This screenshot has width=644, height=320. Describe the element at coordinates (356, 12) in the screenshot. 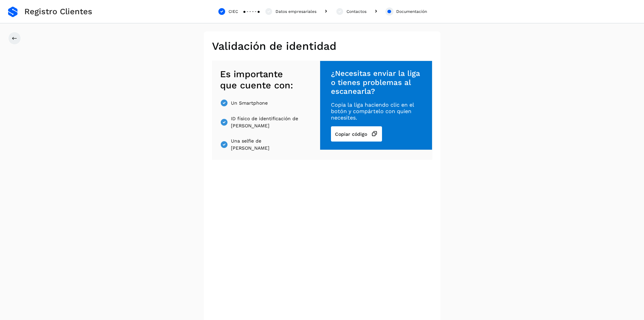

I see `div: Contactos` at that location.